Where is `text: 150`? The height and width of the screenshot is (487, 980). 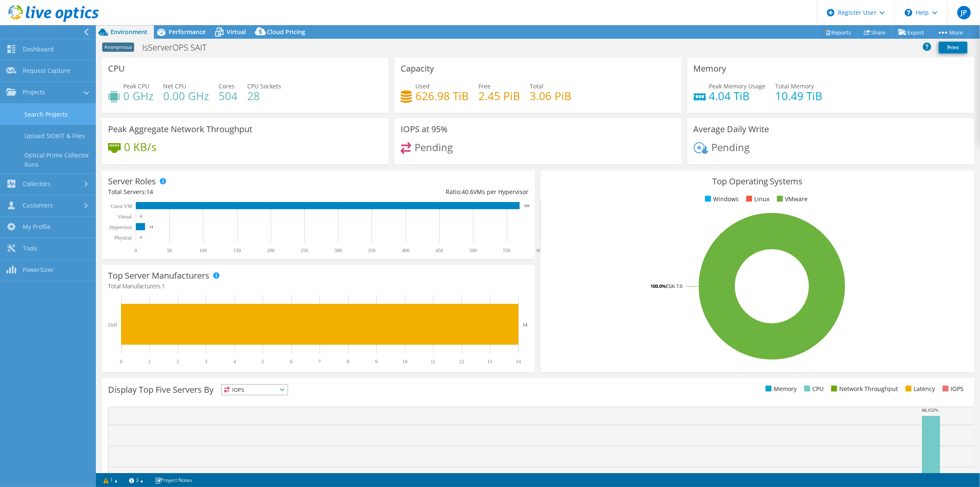
text: 150 is located at coordinates (237, 250).